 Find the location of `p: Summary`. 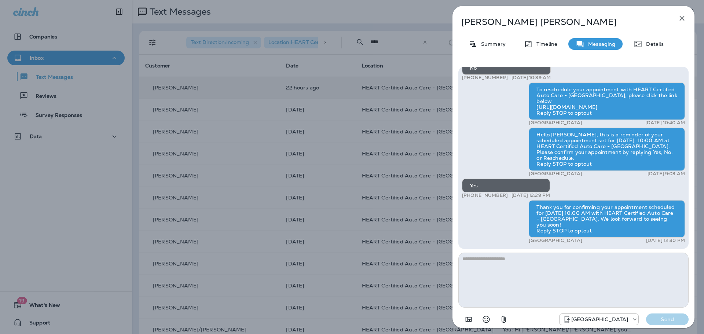

p: Summary is located at coordinates (492, 44).